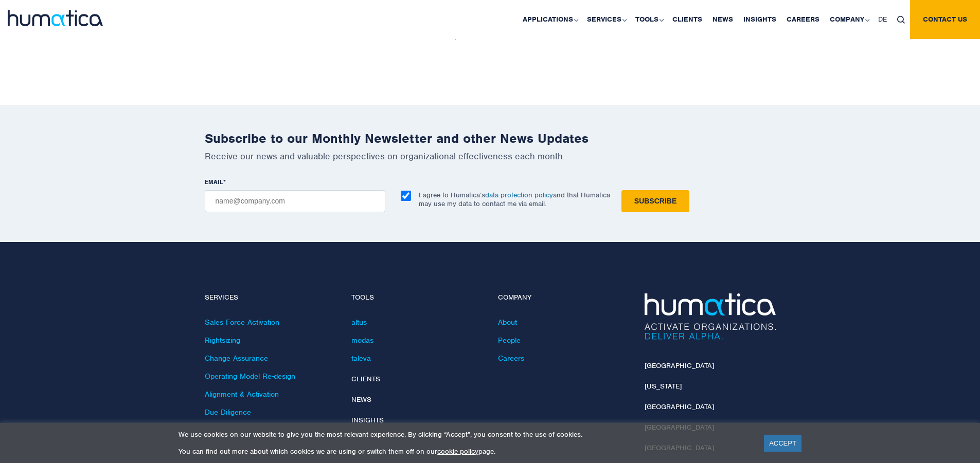 The image size is (980, 463). I want to click on a: Due Diligence, so click(228, 412).